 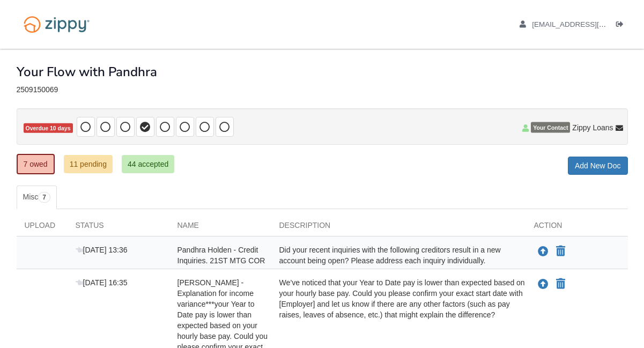 What do you see at coordinates (560, 251) in the screenshot?
I see `button: Declare Pandhra Holden - Credit Inquiries. 21ST MTG COR not applicable` at bounding box center [560, 251].